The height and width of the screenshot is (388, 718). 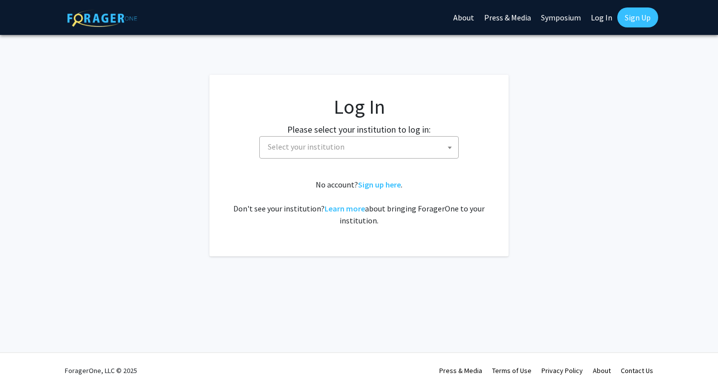 What do you see at coordinates (602, 371) in the screenshot?
I see `a: About` at bounding box center [602, 371].